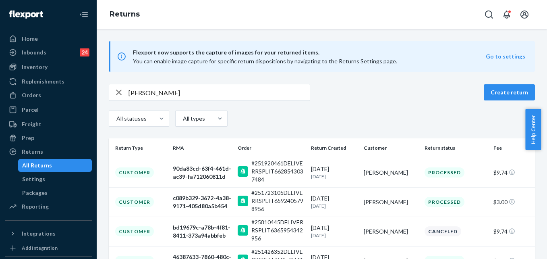 Image resolution: width=547 pixels, height=259 pixels. Describe the element at coordinates (533, 129) in the screenshot. I see `span: Help Center` at that location.